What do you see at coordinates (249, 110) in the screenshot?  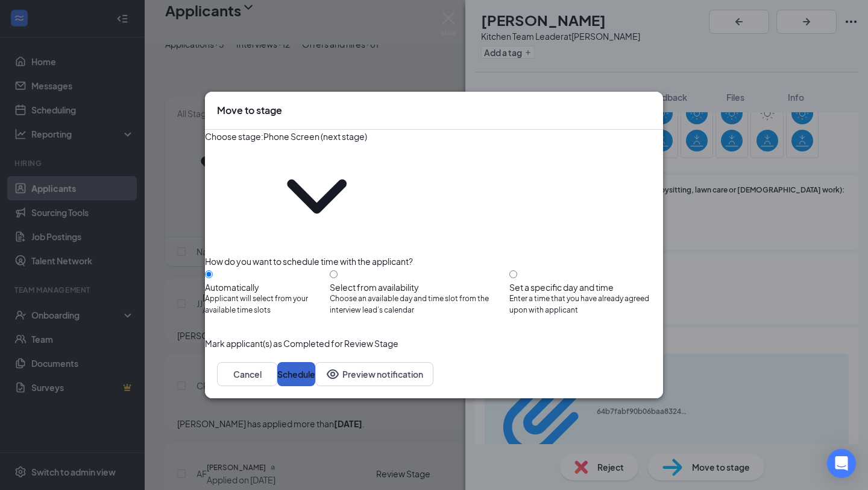 I see `h3: Move to stage` at bounding box center [249, 110].